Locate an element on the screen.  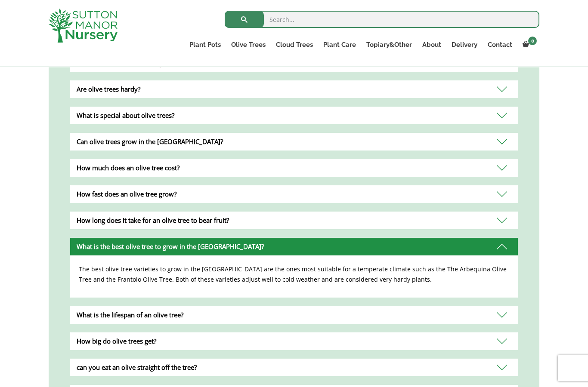
a: Plant Pots is located at coordinates (205, 45).